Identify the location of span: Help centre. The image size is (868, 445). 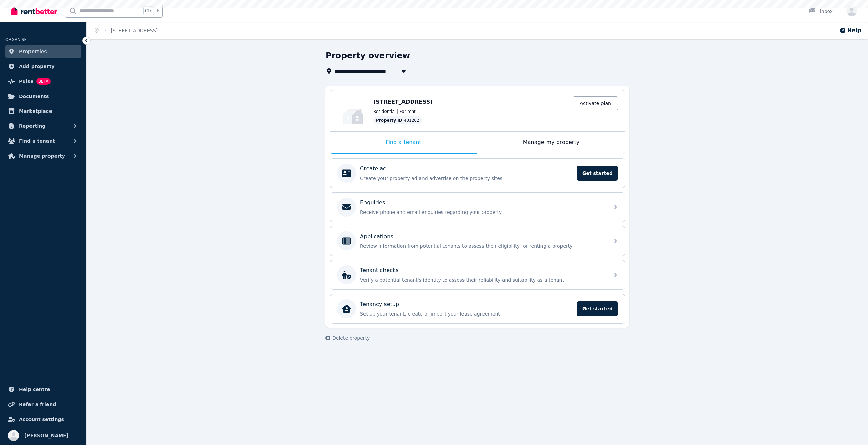
(34, 389).